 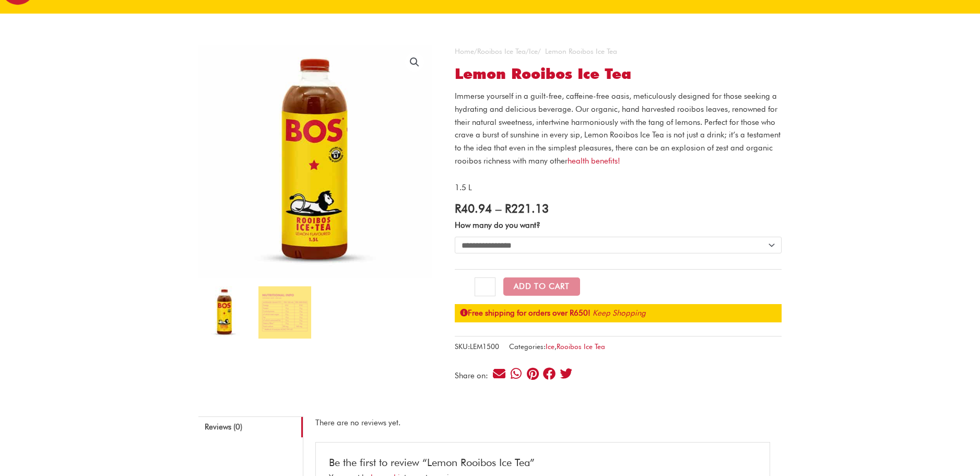 I want to click on bdi: 221.13, so click(x=527, y=208).